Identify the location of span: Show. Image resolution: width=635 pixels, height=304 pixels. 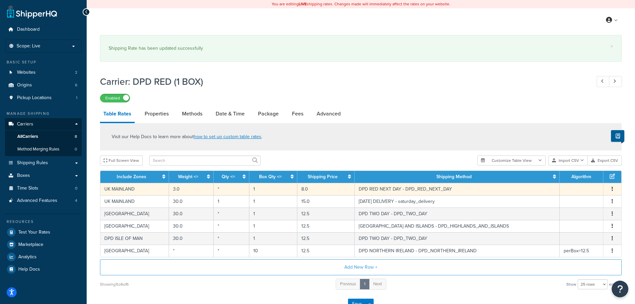
(571, 284).